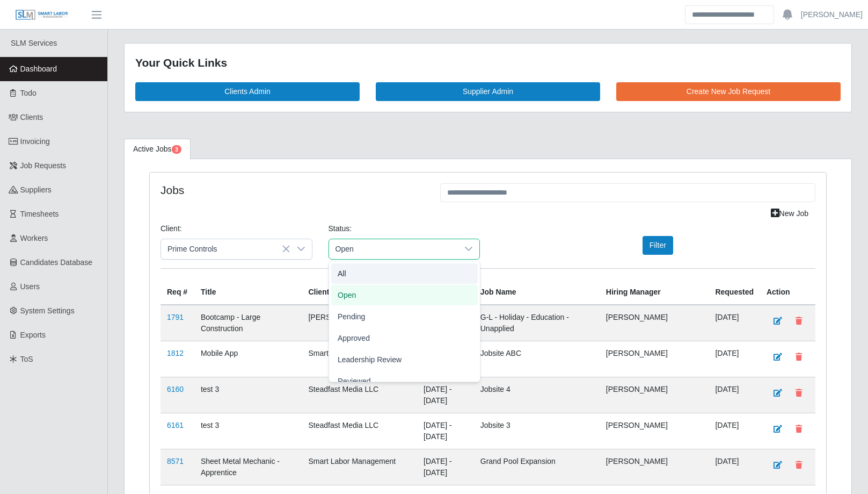 The image size is (868, 494). Describe the element at coordinates (488, 92) in the screenshot. I see `a: Supplier Admin` at that location.